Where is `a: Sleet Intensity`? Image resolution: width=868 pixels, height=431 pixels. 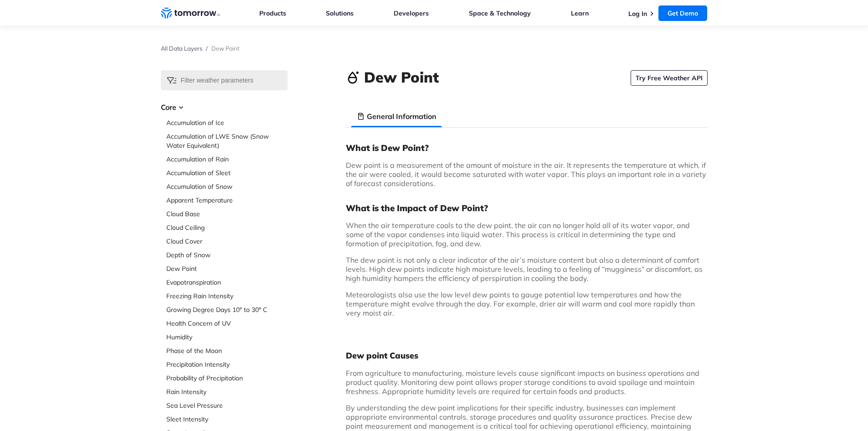
a: Sleet Intensity is located at coordinates (227, 419).